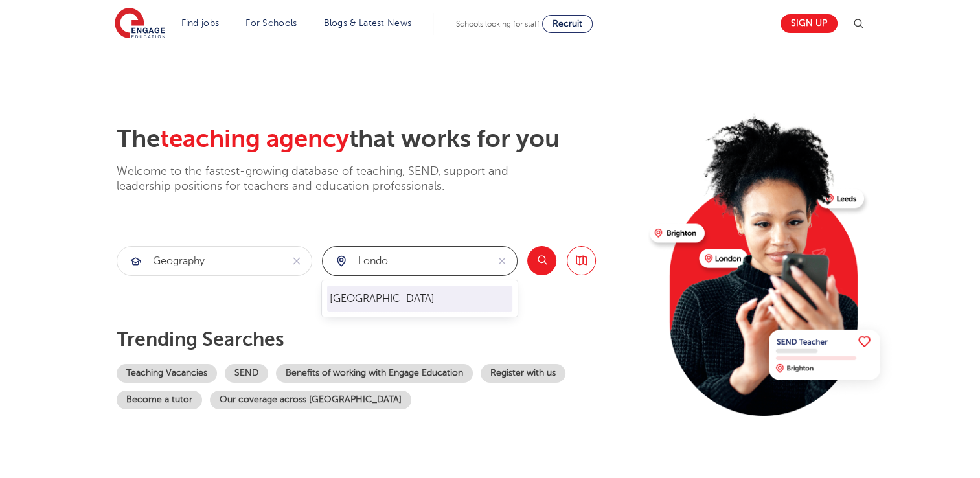 The height and width of the screenshot is (478, 980). What do you see at coordinates (166, 373) in the screenshot?
I see `a: Teaching Vacancies` at bounding box center [166, 373].